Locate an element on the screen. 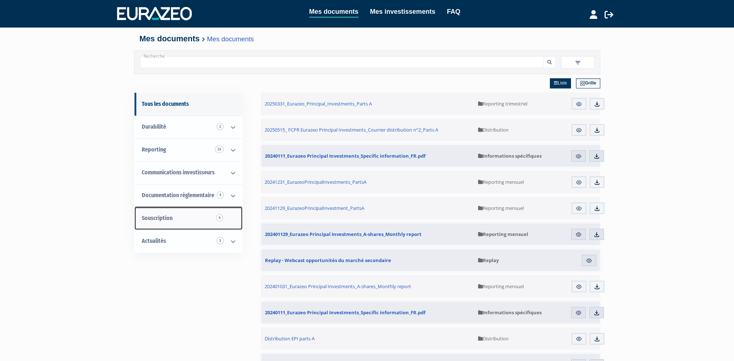 The height and width of the screenshot is (361, 734). a: 20241129_EurazeoPrincipalInvestment_PartsA is located at coordinates (368, 208).